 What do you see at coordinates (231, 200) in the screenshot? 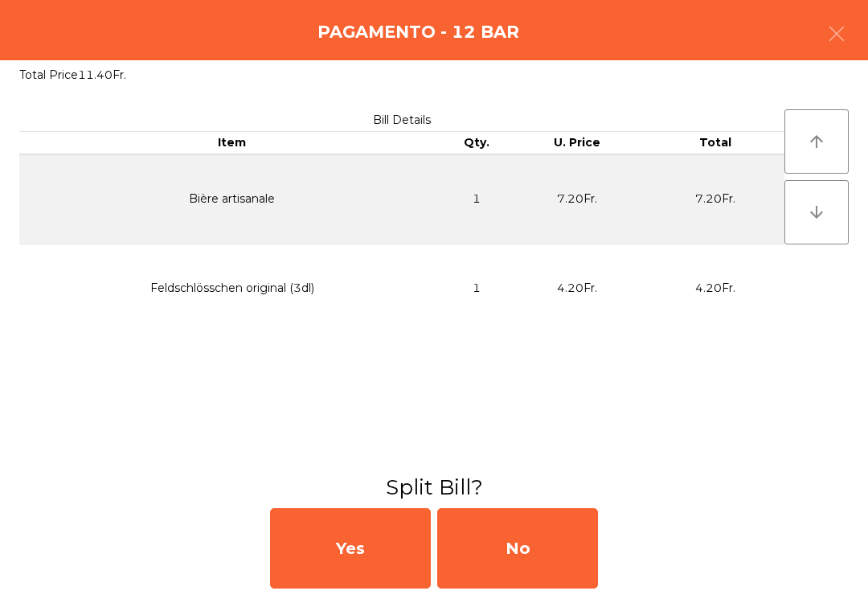
I see `td: Bière artisanale` at bounding box center [231, 200].